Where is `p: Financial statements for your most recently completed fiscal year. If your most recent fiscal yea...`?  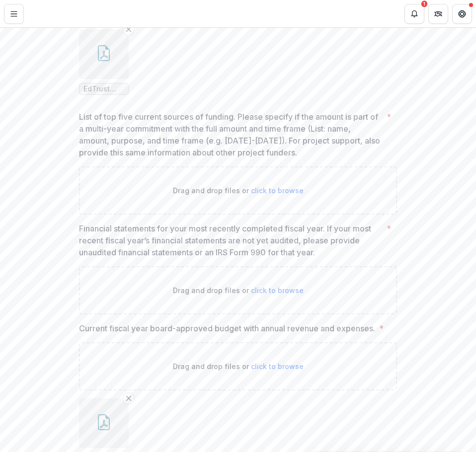 p: Financial statements for your most recently completed fiscal year. If your most recent fiscal yea... is located at coordinates (231, 241).